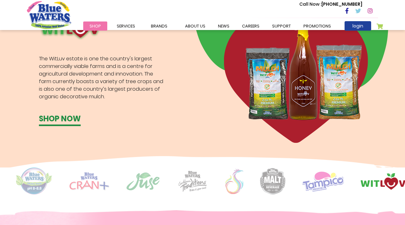 The image size is (405, 225). I want to click on a: careers, so click(251, 26).